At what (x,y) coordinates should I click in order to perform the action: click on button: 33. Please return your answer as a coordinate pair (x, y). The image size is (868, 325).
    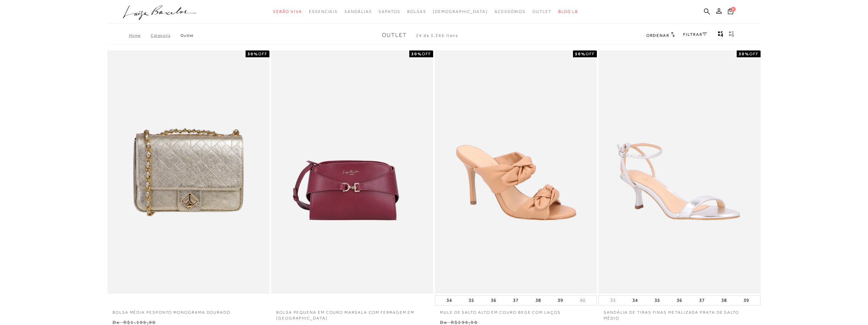
    Looking at the image, I should click on (613, 300).